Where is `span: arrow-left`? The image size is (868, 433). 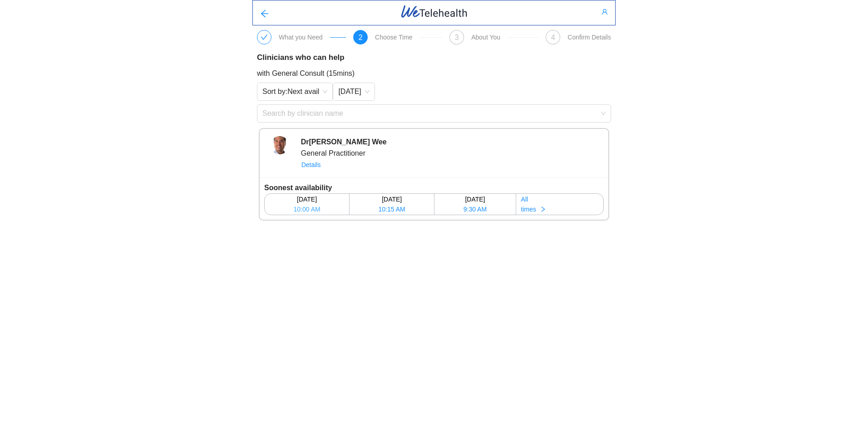 span: arrow-left is located at coordinates (265, 14).